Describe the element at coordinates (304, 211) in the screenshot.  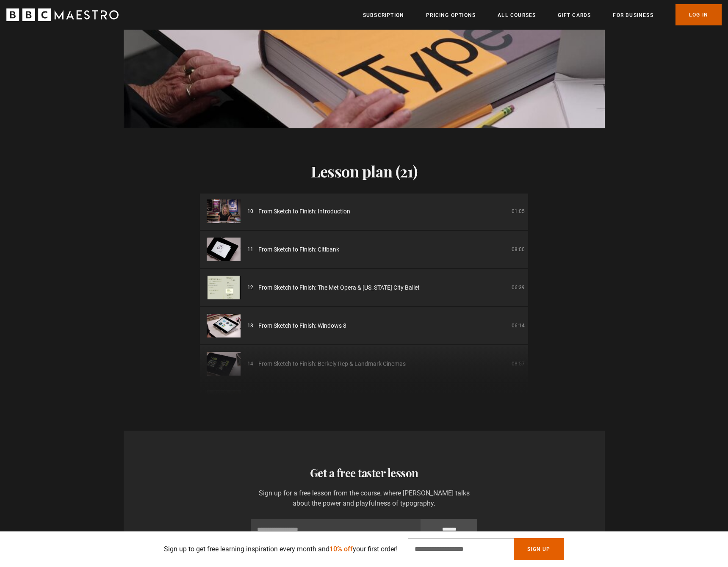
I see `span: From Sketch to Finish: Introduction` at that location.